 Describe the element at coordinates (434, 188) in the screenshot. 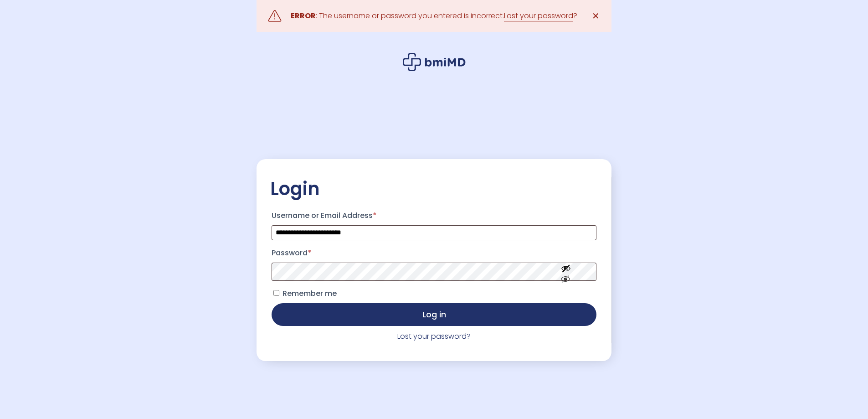

I see `h2: Login` at that location.